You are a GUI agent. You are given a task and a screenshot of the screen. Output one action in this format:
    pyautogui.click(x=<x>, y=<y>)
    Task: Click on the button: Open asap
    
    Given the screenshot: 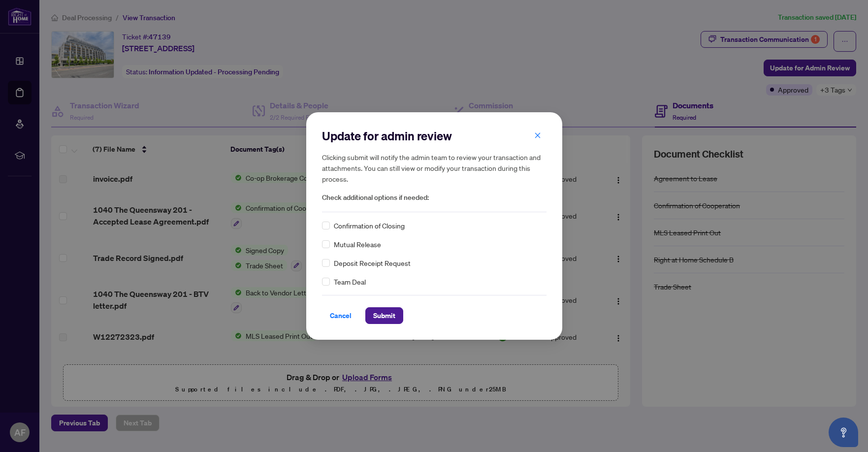 What is the action you would take?
    pyautogui.click(x=843, y=432)
    